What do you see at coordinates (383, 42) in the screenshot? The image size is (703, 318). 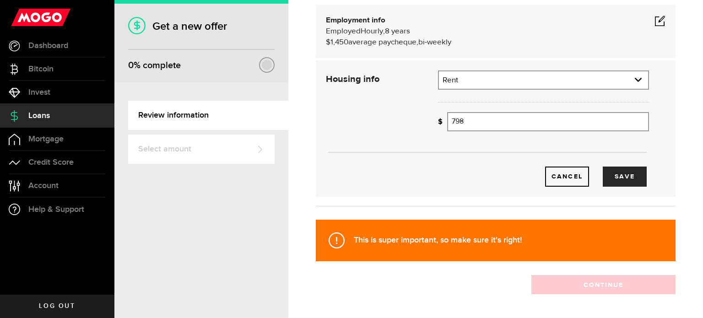 I see `span: average paycheque,` at bounding box center [383, 42].